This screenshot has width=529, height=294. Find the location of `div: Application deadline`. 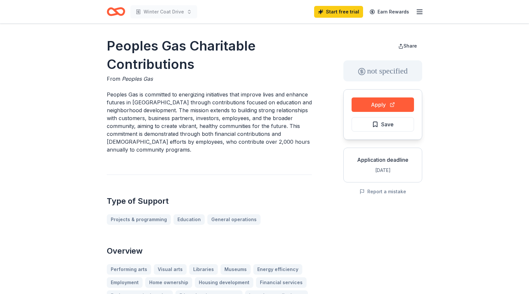

div: Application deadline is located at coordinates (383, 160).